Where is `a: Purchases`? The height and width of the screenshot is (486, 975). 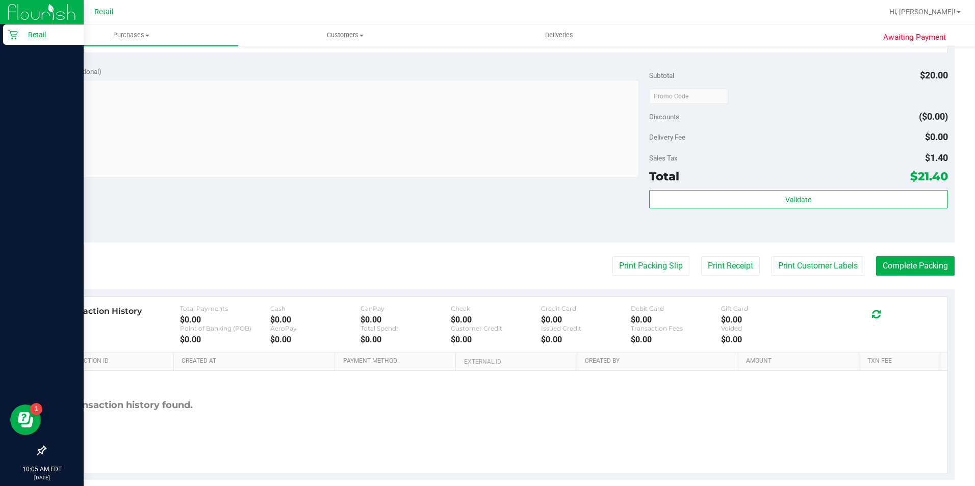
a: Purchases is located at coordinates (131, 35).